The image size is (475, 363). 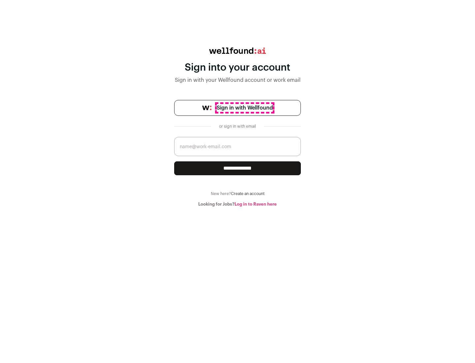 What do you see at coordinates (237, 50) in the screenshot?
I see `img: wellfound:ai` at bounding box center [237, 50].